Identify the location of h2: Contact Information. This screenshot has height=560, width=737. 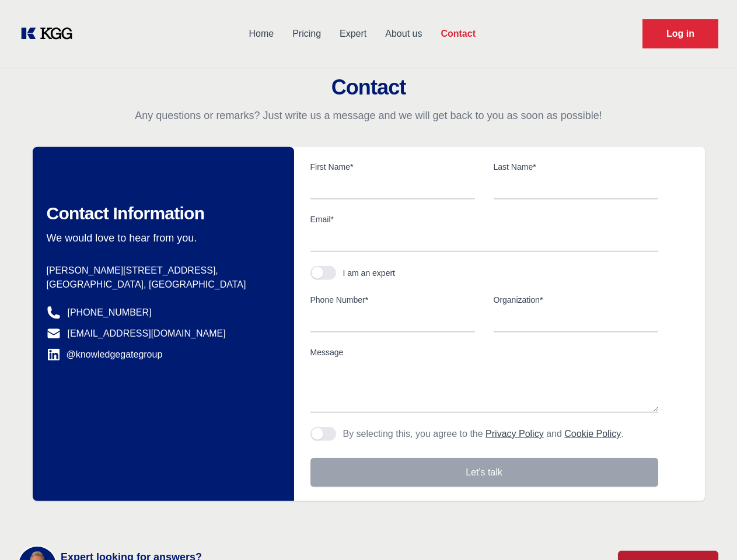
(161, 213).